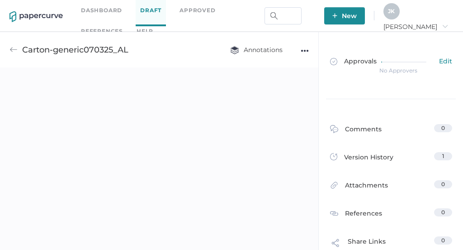 The image size is (463, 250). I want to click on span: New, so click(345, 16).